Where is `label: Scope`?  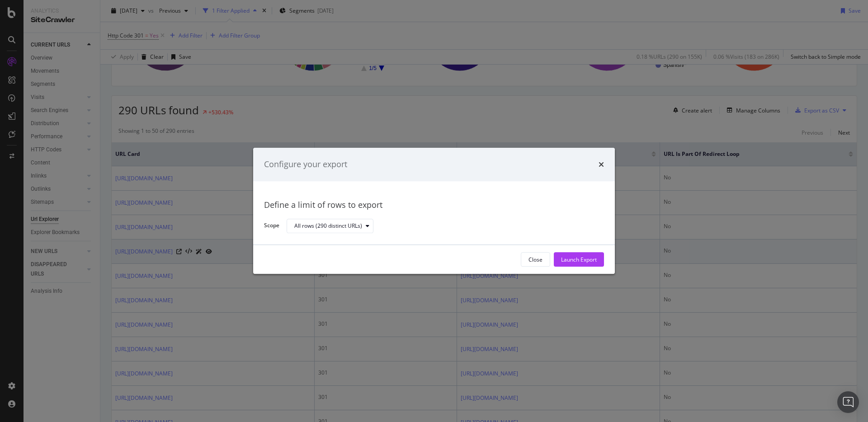 label: Scope is located at coordinates (272, 227).